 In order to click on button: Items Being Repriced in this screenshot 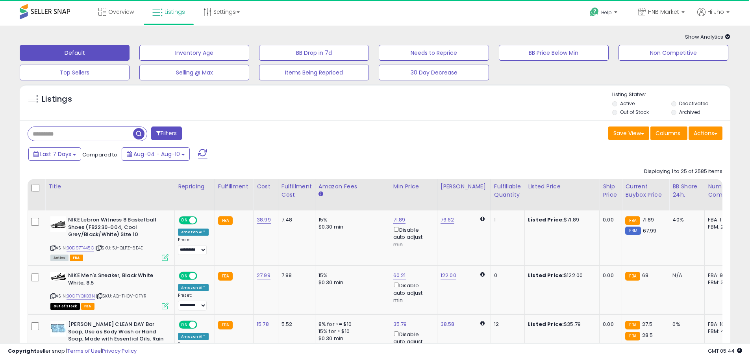, I will do `click(314, 72)`.